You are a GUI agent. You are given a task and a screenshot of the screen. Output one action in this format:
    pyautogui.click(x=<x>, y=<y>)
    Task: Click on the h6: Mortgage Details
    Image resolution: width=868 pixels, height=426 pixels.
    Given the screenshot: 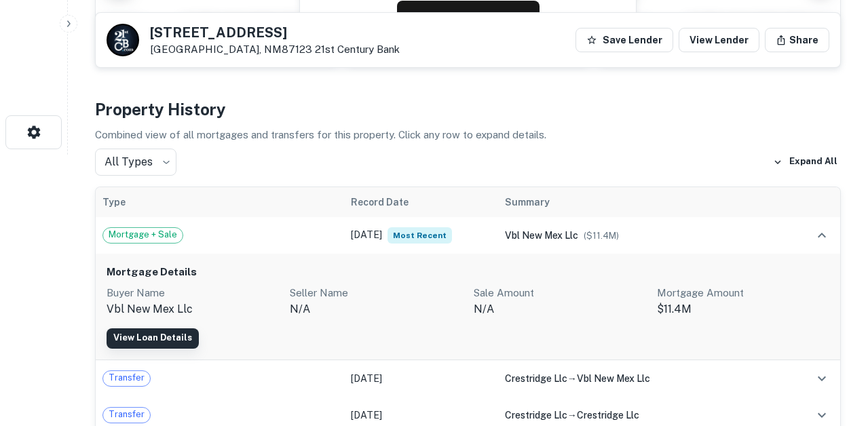 What is the action you would take?
    pyautogui.click(x=468, y=272)
    